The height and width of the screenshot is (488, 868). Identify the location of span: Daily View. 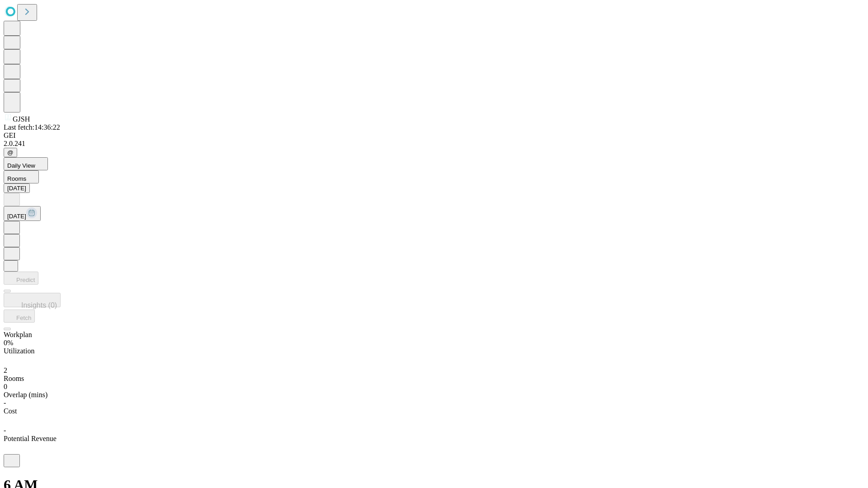
(21, 165).